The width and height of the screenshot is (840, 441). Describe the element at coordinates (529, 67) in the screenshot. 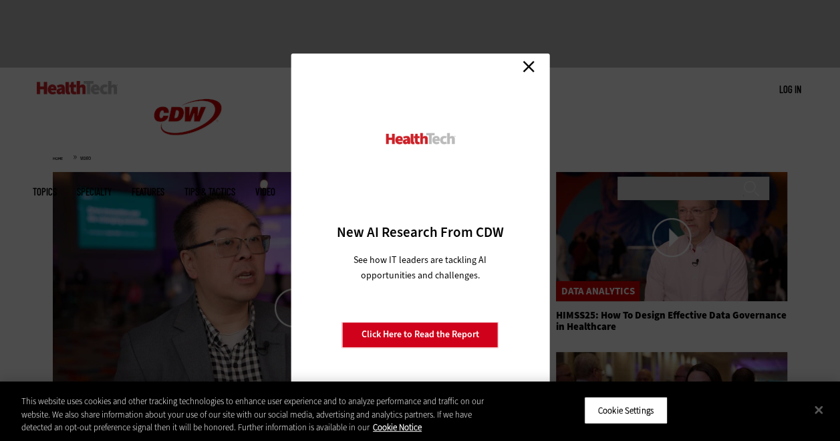

I see `a: Close` at that location.